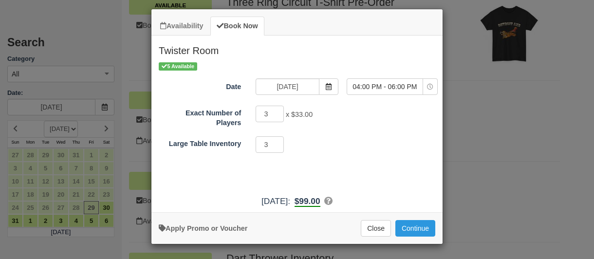 The image size is (594, 259). Describe the element at coordinates (307, 202) in the screenshot. I see `b: $99.00` at that location.